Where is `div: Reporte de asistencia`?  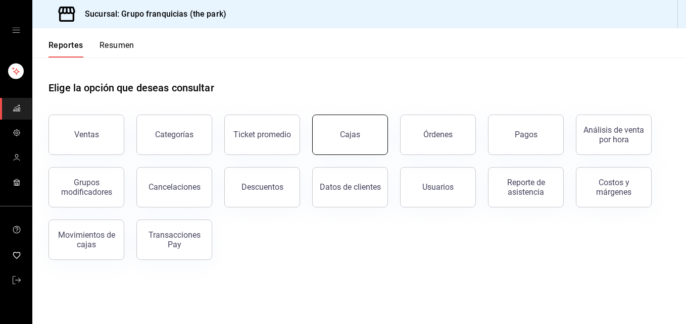
div: Reporte de asistencia is located at coordinates (526, 187).